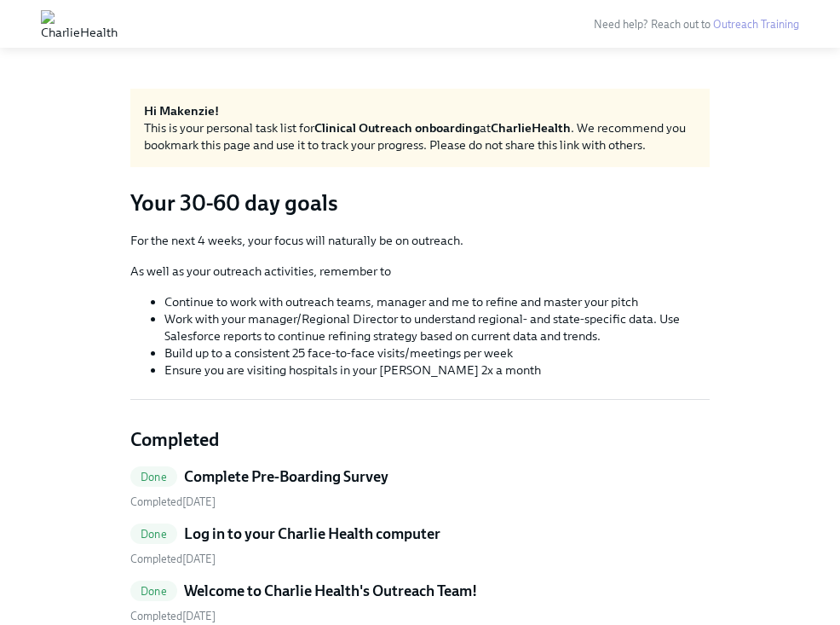 The height and width of the screenshot is (625, 840). I want to click on li: Build up to a consistent 25 face-to-face visits/meetings per week, so click(437, 353).